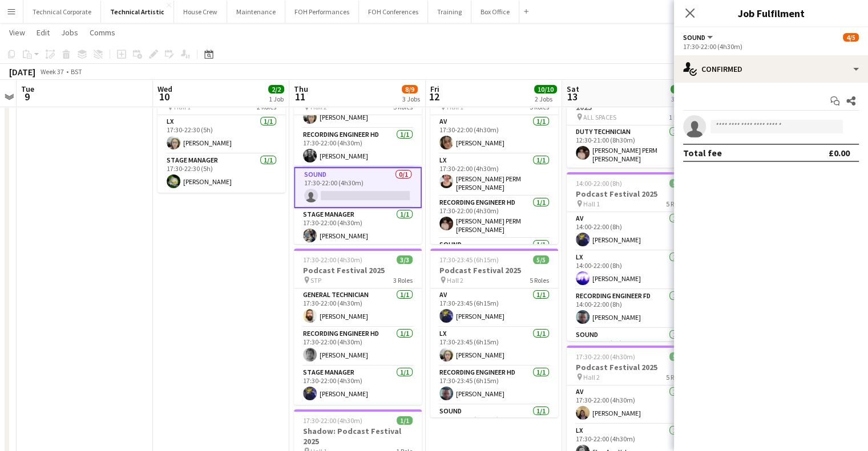  Describe the element at coordinates (469, 259) in the screenshot. I see `span: 17:30-23:45 (6h15m)` at that location.